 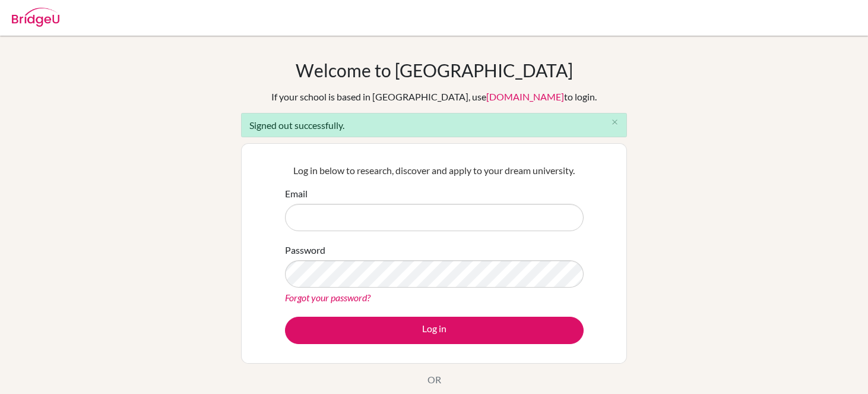 What do you see at coordinates (434, 380) in the screenshot?
I see `p: OR` at bounding box center [434, 380].